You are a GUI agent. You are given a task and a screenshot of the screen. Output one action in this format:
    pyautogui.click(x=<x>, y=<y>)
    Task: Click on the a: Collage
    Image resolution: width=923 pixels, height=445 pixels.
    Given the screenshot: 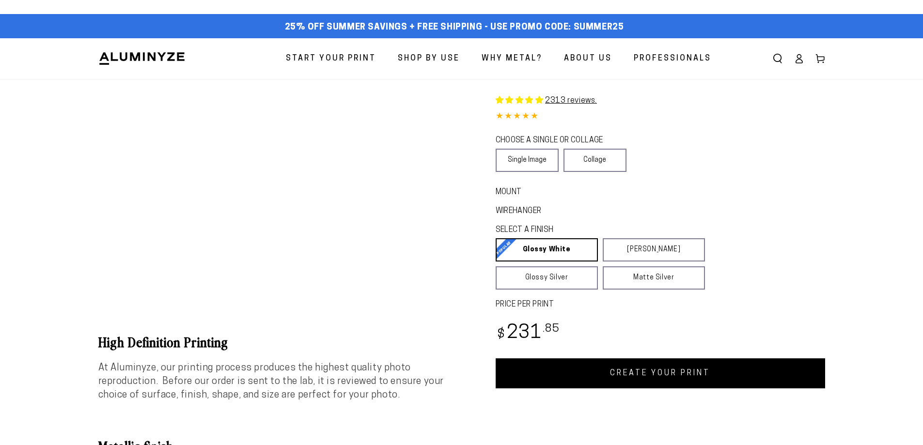 What is the action you would take?
    pyautogui.click(x=595, y=160)
    